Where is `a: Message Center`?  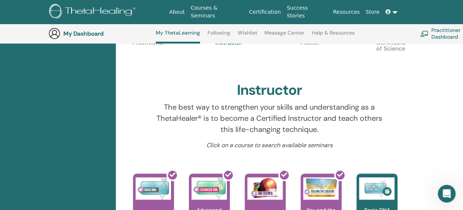
a: Message Center is located at coordinates (284, 36).